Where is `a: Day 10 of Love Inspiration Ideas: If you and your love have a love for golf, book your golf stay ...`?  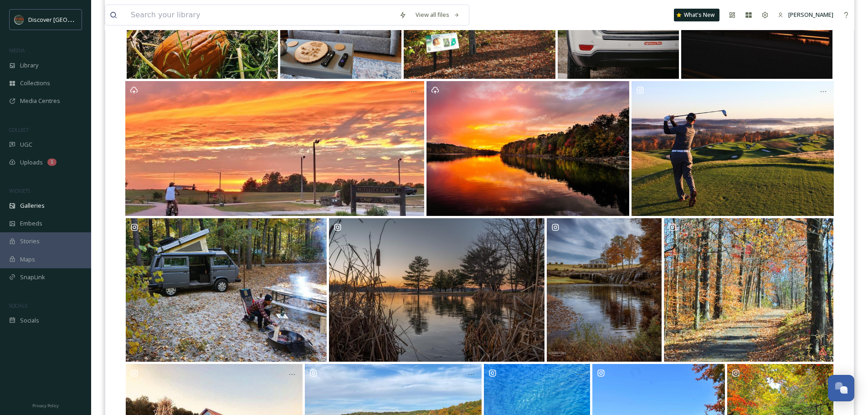
a: Day 10 of Love Inspiration Ideas: If you and your love have a love for golf, book your golf stay ... is located at coordinates (733, 148).